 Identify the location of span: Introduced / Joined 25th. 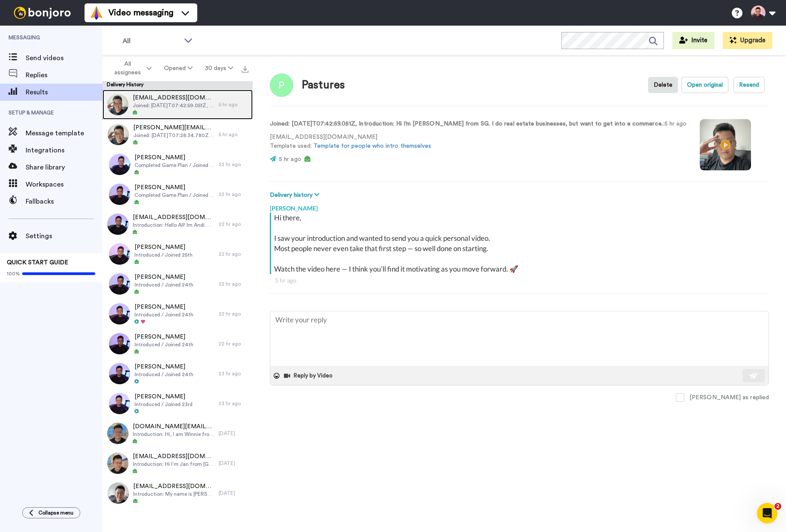
(164, 255).